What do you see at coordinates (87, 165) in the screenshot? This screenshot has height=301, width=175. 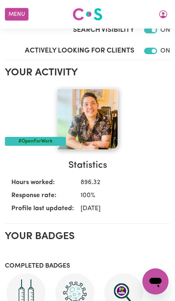 I see `h3: Statistics` at bounding box center [87, 165].